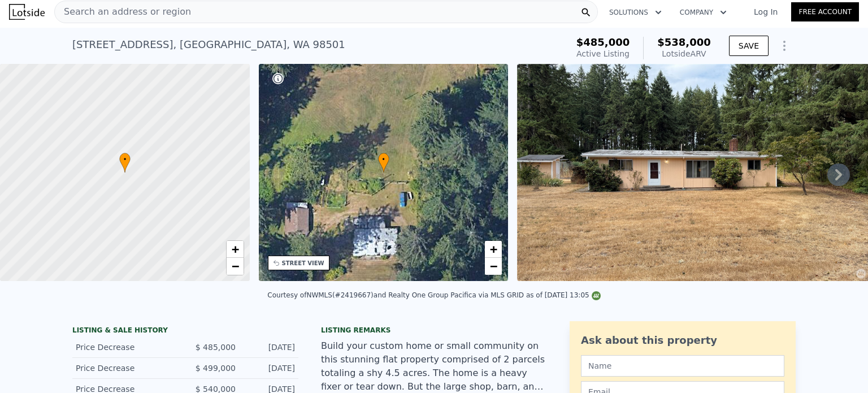 The image size is (868, 393). What do you see at coordinates (785, 45) in the screenshot?
I see `button: Show Options` at bounding box center [785, 45].